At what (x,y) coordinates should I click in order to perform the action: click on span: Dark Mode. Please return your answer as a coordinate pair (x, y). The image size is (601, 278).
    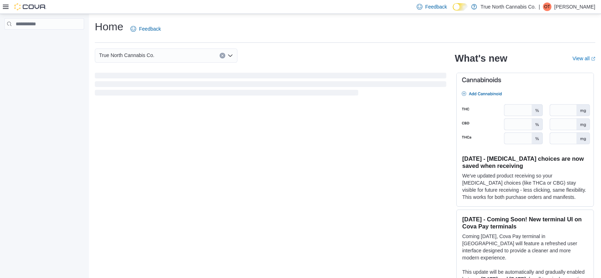
    Looking at the image, I should click on (452, 11).